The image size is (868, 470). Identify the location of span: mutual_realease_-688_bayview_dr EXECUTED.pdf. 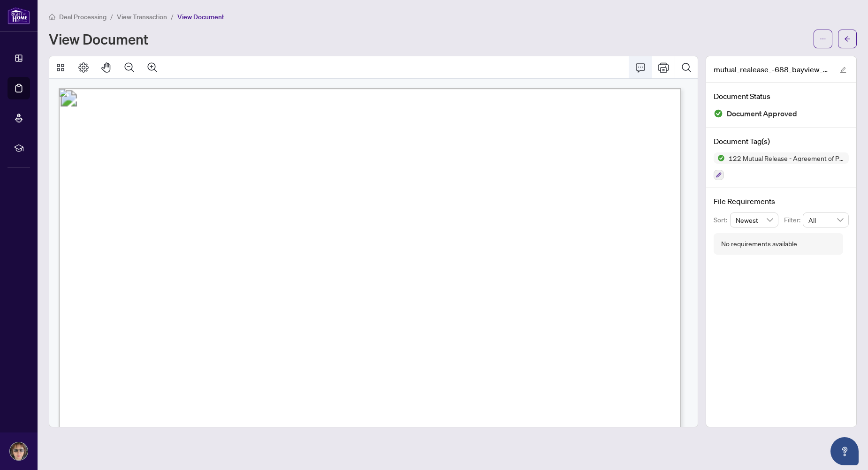
(773, 69).